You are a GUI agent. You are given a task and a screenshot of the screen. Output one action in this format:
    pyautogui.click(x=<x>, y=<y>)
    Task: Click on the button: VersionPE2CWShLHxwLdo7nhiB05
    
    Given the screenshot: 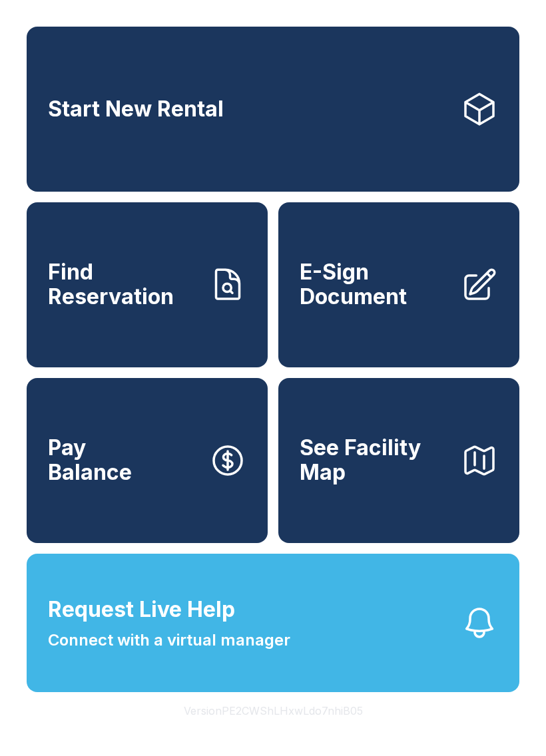 What is the action you would take?
    pyautogui.click(x=273, y=710)
    